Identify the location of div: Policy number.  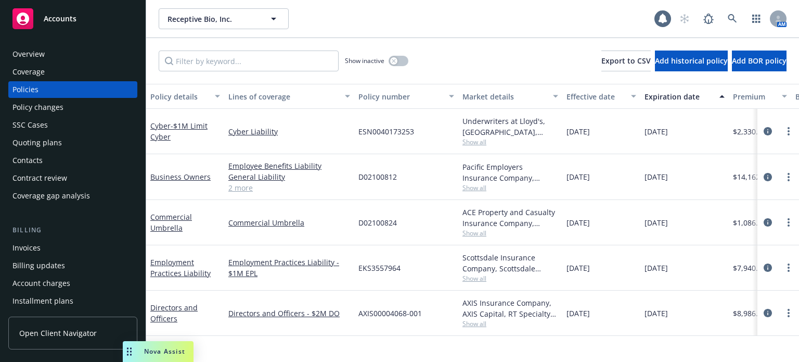
(401, 96).